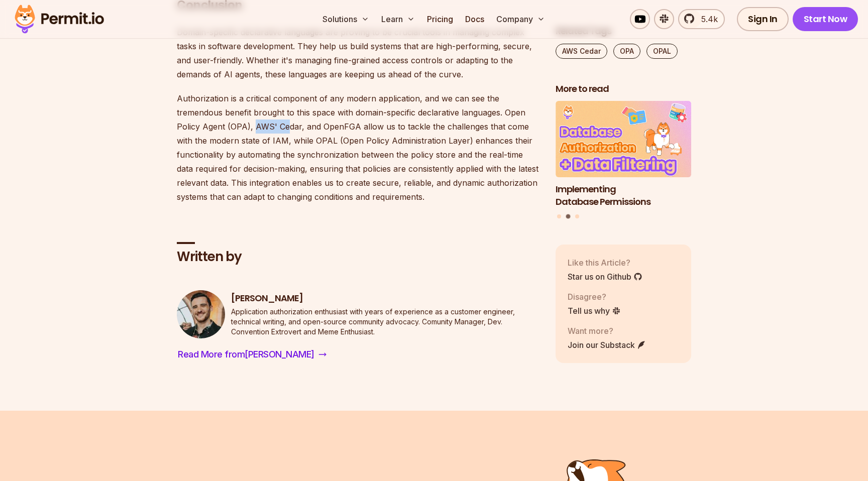 This screenshot has height=481, width=868. What do you see at coordinates (706, 19) in the screenshot?
I see `span: 5.4k` at bounding box center [706, 19].